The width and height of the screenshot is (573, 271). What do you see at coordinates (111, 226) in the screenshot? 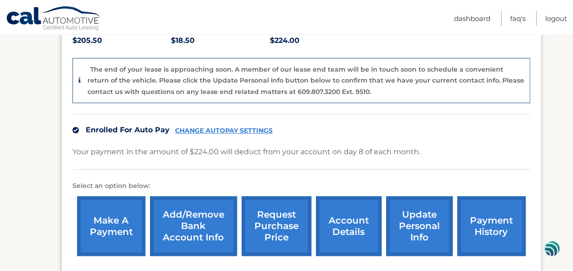
I see `a: make a payment` at bounding box center [111, 226].